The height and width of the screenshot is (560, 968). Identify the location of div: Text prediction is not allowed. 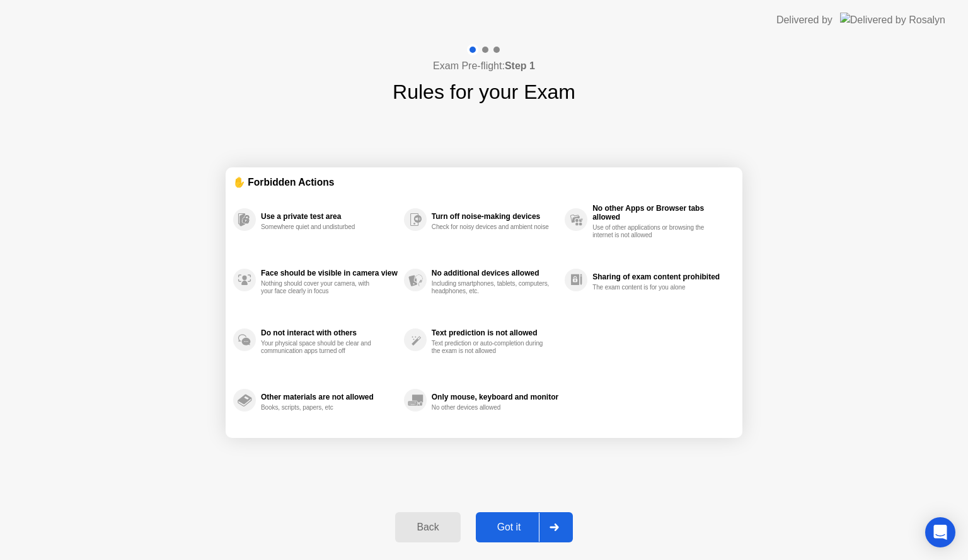
(495, 333).